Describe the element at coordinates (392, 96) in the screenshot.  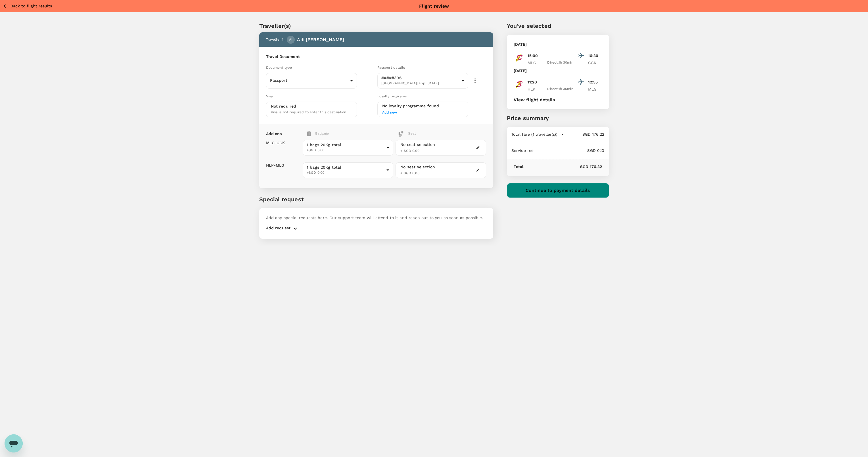
I see `span: Loyalty programs` at that location.